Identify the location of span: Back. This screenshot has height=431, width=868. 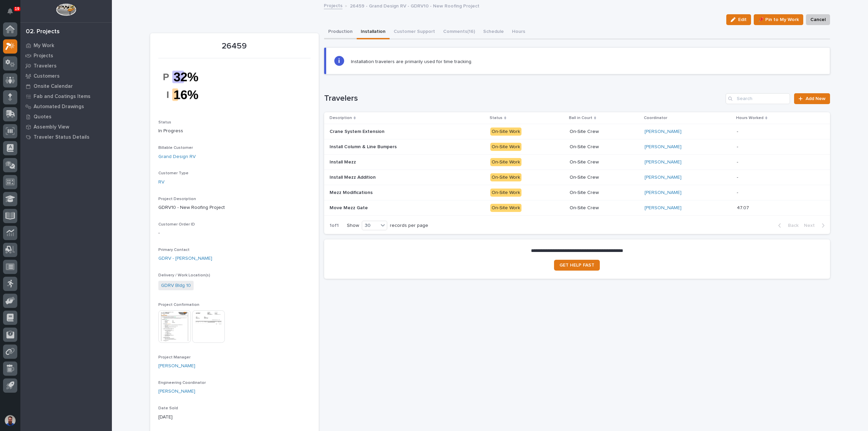
(791, 226).